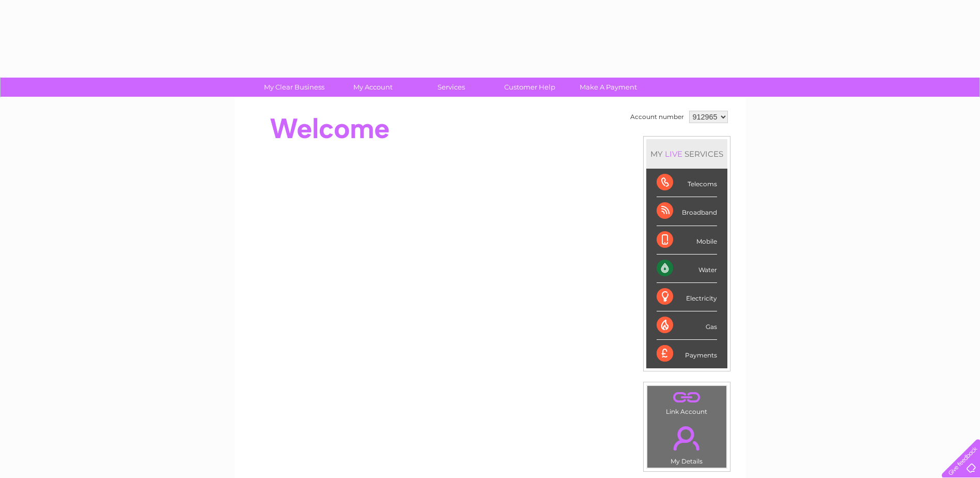 The height and width of the screenshot is (478, 980). I want to click on div: Water, so click(686, 268).